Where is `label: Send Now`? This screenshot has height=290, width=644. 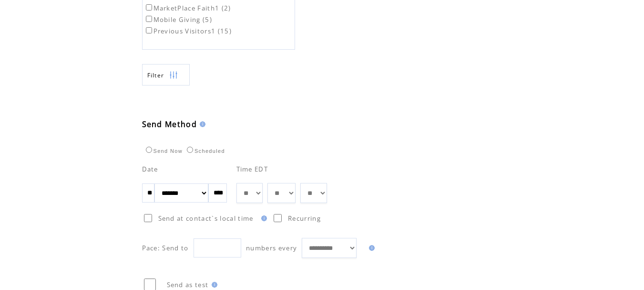 label: Send Now is located at coordinates (163, 151).